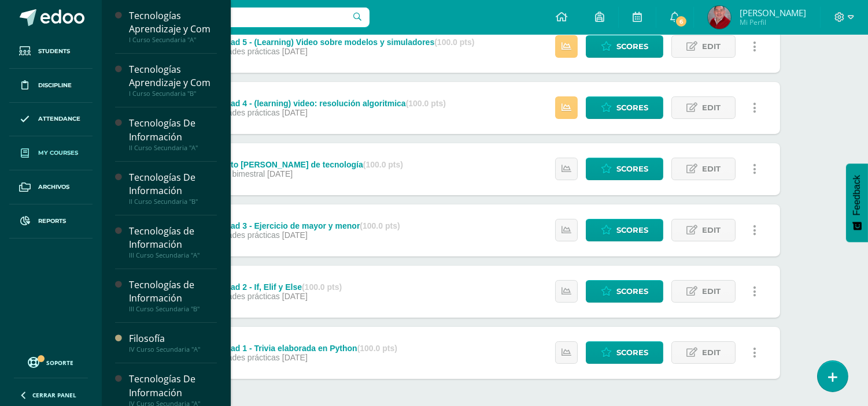 The width and height of the screenshot is (868, 406). Describe the element at coordinates (172, 342) in the screenshot. I see `a: FilosofíaIV Curso Secundaria "A"` at that location.